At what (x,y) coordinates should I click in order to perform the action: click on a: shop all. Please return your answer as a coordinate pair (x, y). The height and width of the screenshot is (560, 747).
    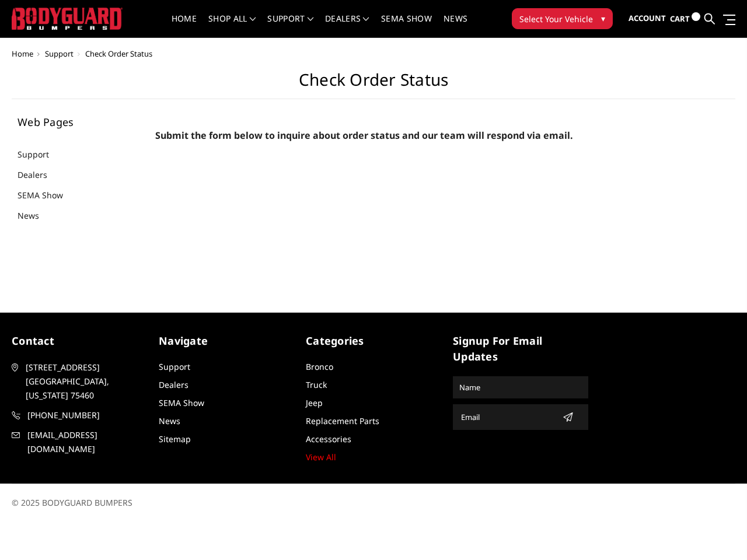
    Looking at the image, I should click on (232, 26).